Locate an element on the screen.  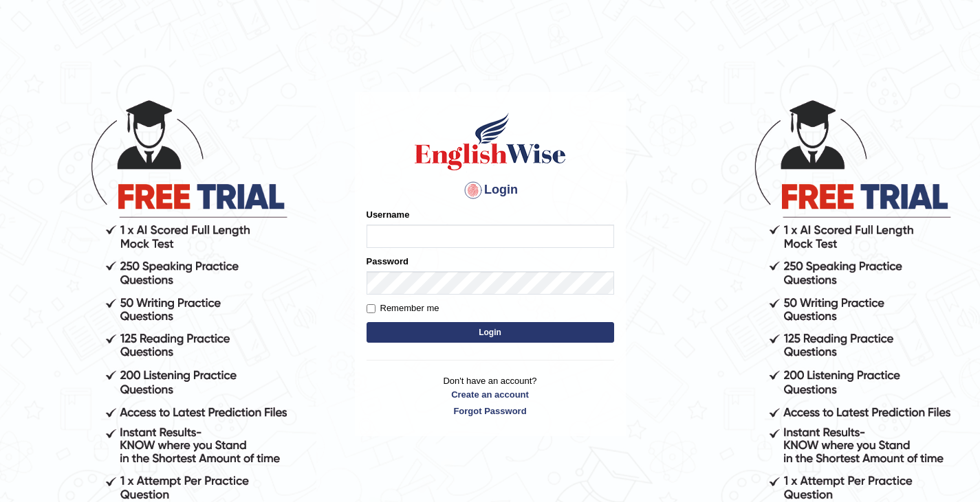
button: Login is located at coordinates (490, 332).